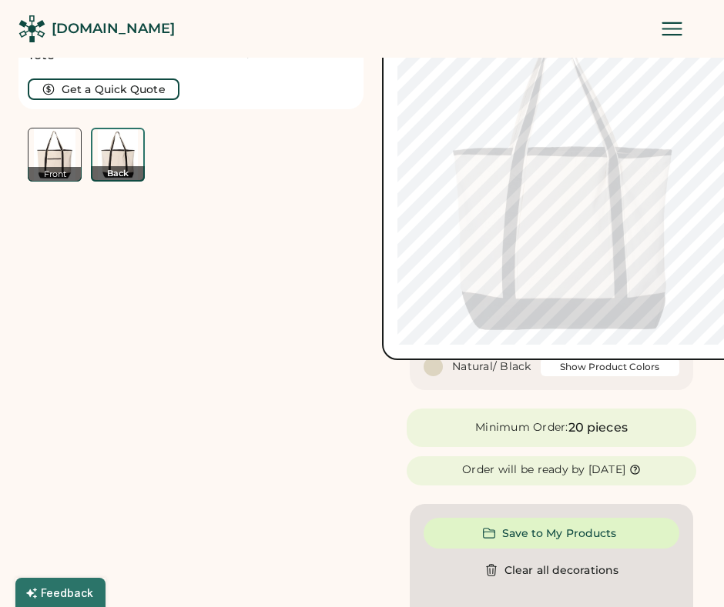 The width and height of the screenshot is (724, 607). I want to click on img: Q1500 Natural/ Black Back Thumbnail, so click(118, 155).